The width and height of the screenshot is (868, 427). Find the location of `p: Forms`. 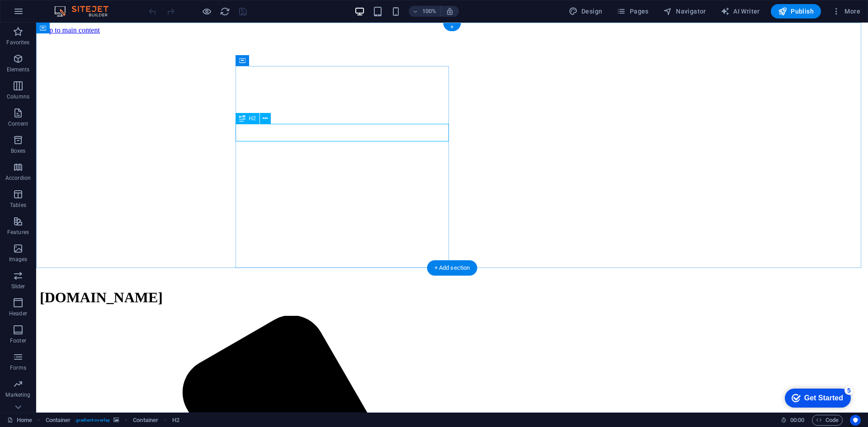

p: Forms is located at coordinates (18, 368).